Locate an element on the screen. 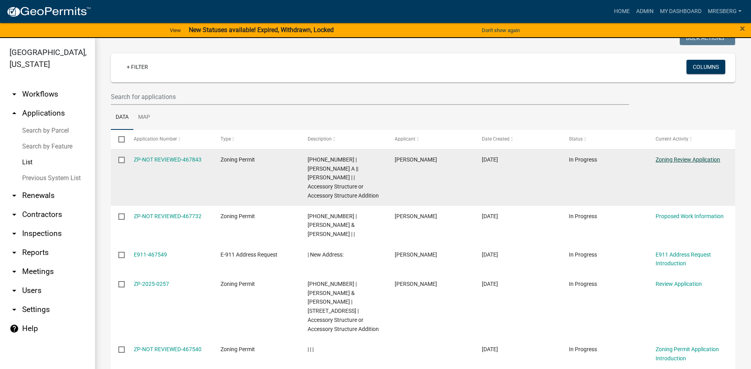  button: Close is located at coordinates (743, 29).